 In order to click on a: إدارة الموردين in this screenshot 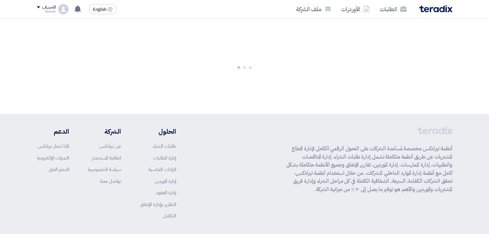, I will do `click(165, 181)`.